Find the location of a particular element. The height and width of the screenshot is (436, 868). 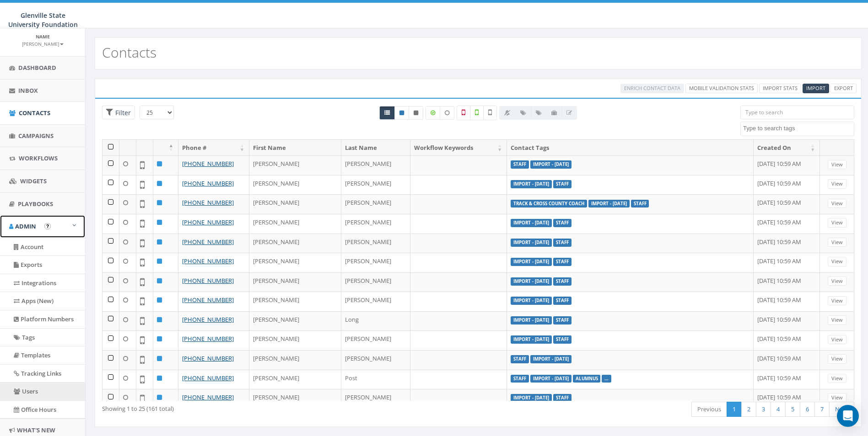

a: Import Stats is located at coordinates (780, 88).